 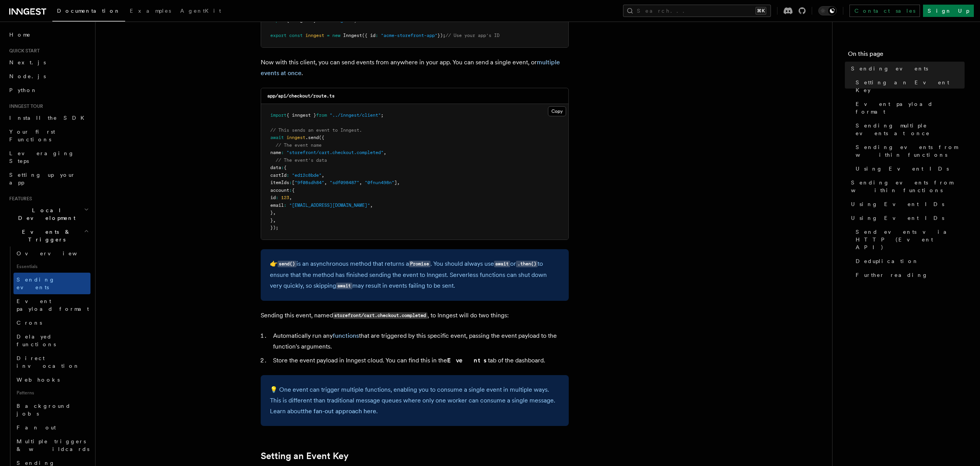 What do you see at coordinates (23, 51) in the screenshot?
I see `span: Quick start` at bounding box center [23, 51].